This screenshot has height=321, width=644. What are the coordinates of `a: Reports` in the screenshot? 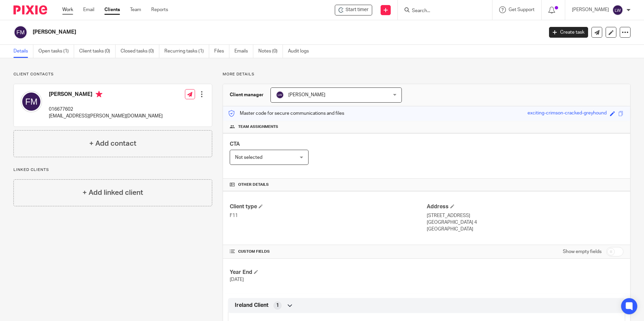 It's located at (159, 10).